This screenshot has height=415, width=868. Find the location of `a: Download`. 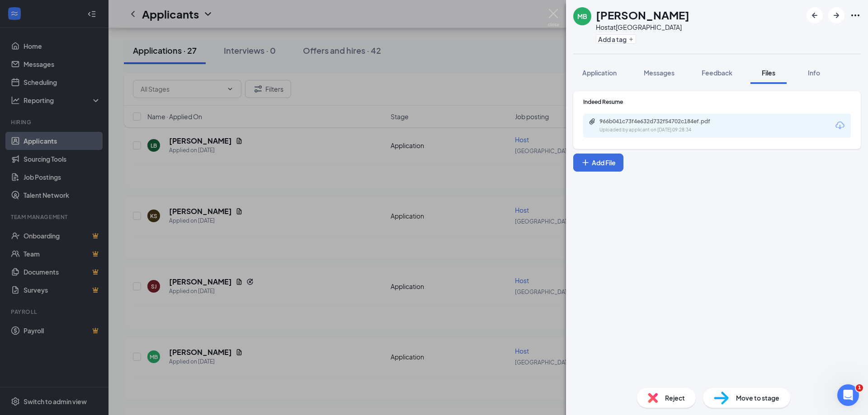

a: Download is located at coordinates (840, 126).